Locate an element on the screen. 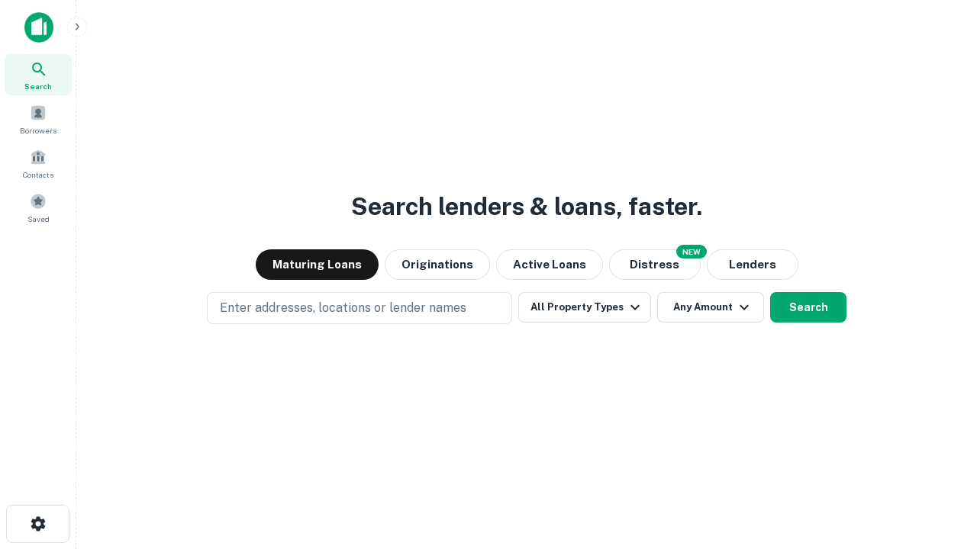 This screenshot has width=977, height=549. span: Borrowers is located at coordinates (38, 130).